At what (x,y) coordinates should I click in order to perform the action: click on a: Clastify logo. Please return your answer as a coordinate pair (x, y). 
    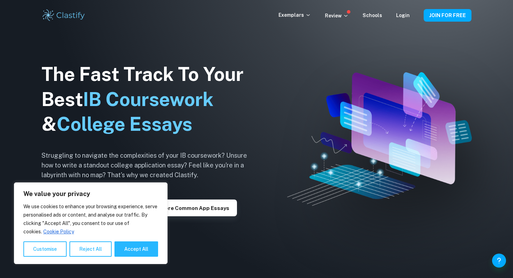
    Looking at the image, I should click on (64, 15).